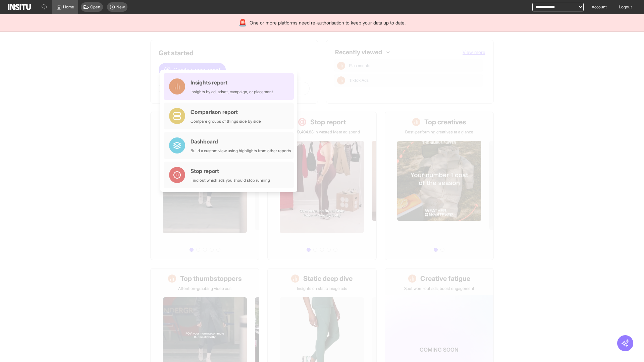  Describe the element at coordinates (69, 7) in the screenshot. I see `span: Home` at that location.